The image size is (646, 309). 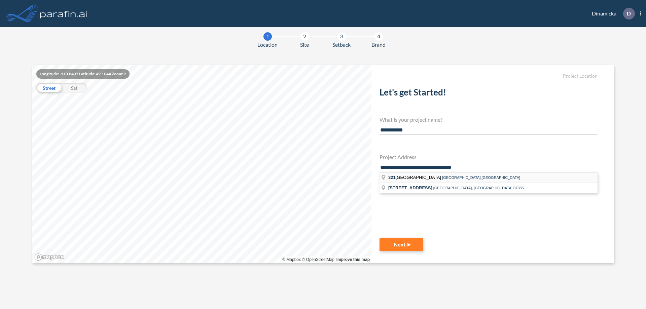 I want to click on div: 2, so click(x=304, y=36).